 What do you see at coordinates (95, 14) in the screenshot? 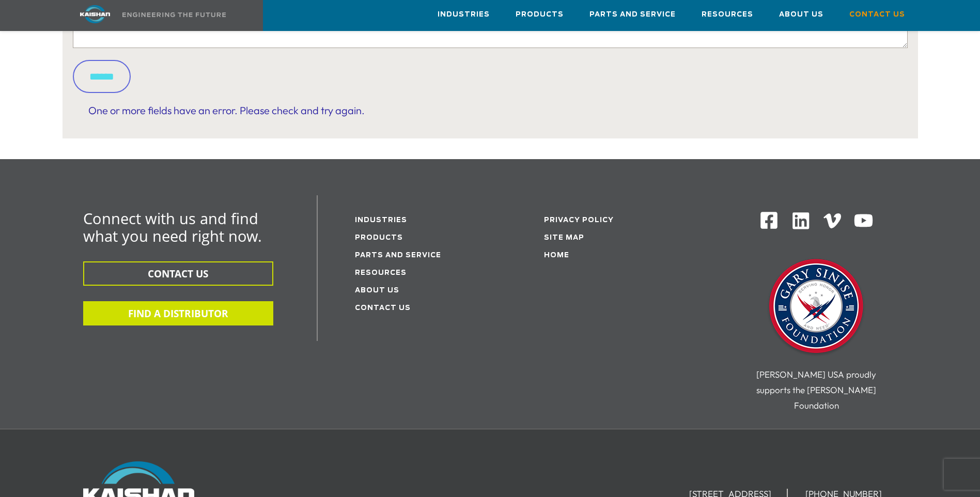
I see `img: kaishan logo` at bounding box center [95, 14].